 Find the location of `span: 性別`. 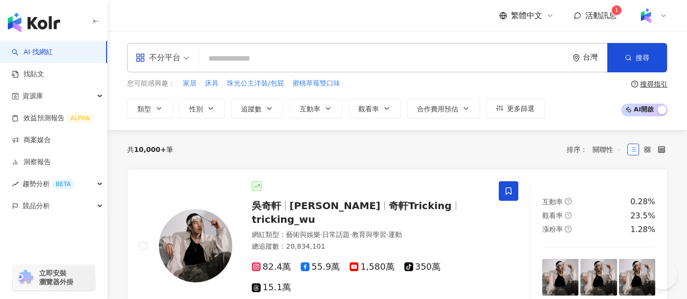

span: 性別 is located at coordinates (196, 109).